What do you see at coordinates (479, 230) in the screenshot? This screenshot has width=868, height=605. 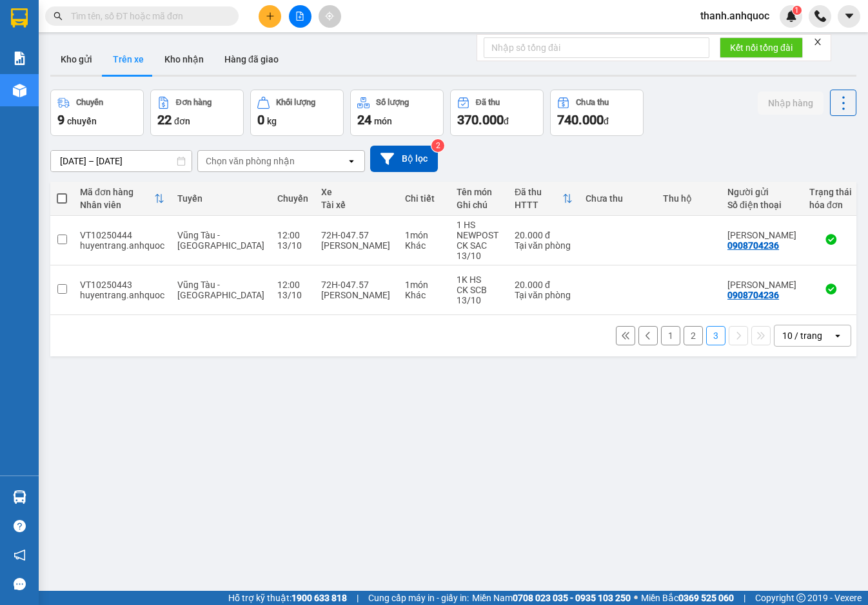 I see `div: 1 HS NEWPOST` at bounding box center [479, 230].